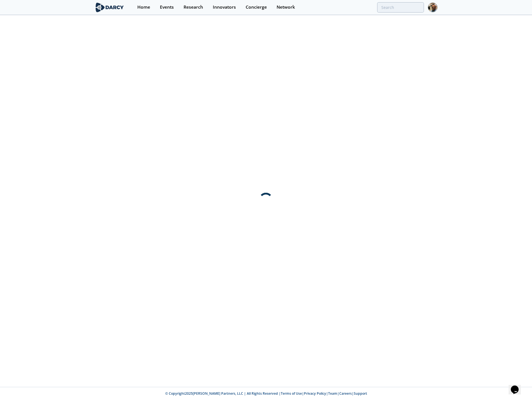 The height and width of the screenshot is (400, 532). I want to click on div: Home, so click(144, 7).